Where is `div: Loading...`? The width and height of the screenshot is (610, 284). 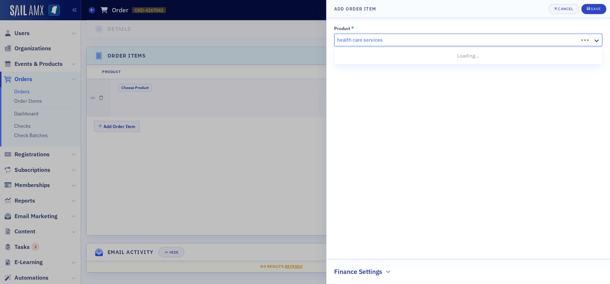
div: Loading... is located at coordinates (468, 56).